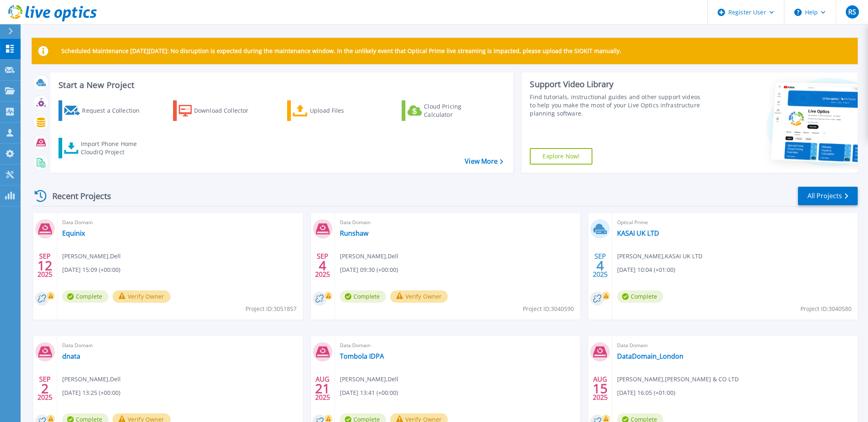 The height and width of the screenshot is (422, 868). What do you see at coordinates (447, 111) in the screenshot?
I see `a: Cloud Pricing Calculator` at bounding box center [447, 111].